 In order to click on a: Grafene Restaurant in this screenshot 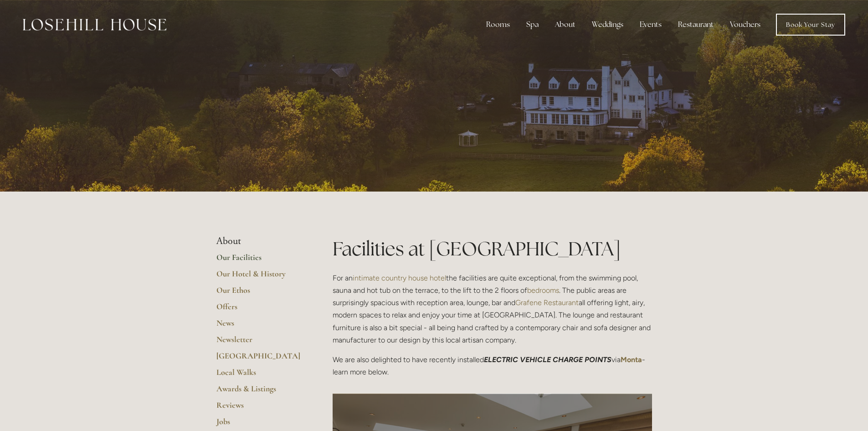, I will do `click(547, 302)`.